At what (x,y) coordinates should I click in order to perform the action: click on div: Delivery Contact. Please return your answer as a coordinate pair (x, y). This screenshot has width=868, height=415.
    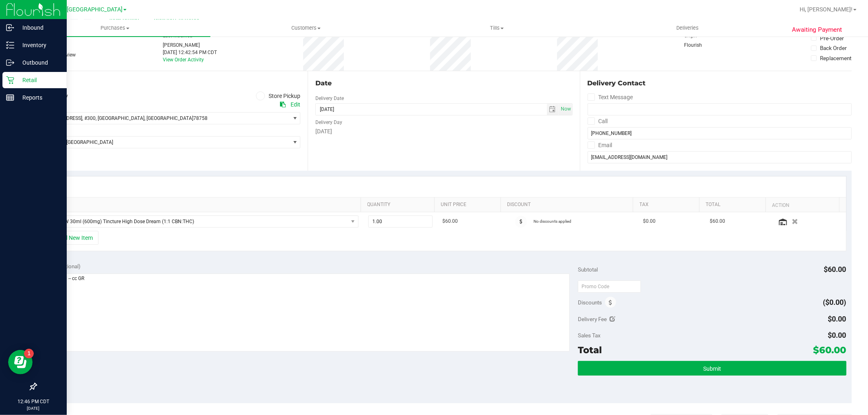
    Looking at the image, I should click on (720, 83).